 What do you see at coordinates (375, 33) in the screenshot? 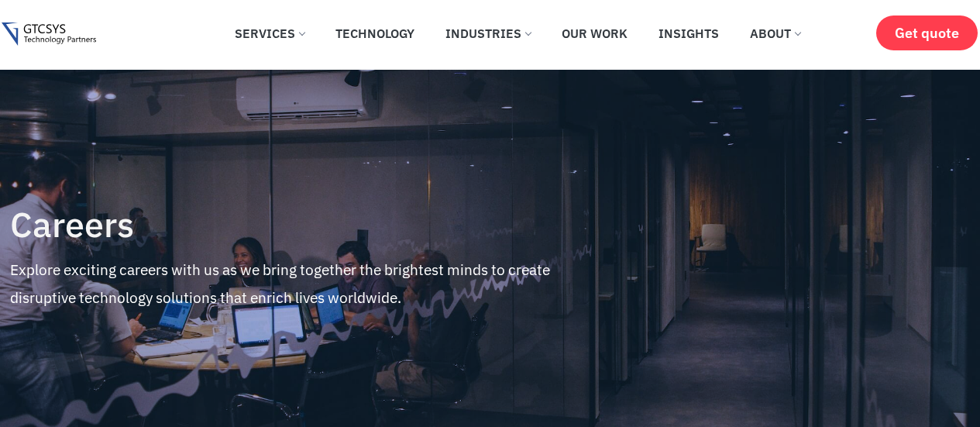
I see `a: Technology` at bounding box center [375, 33].